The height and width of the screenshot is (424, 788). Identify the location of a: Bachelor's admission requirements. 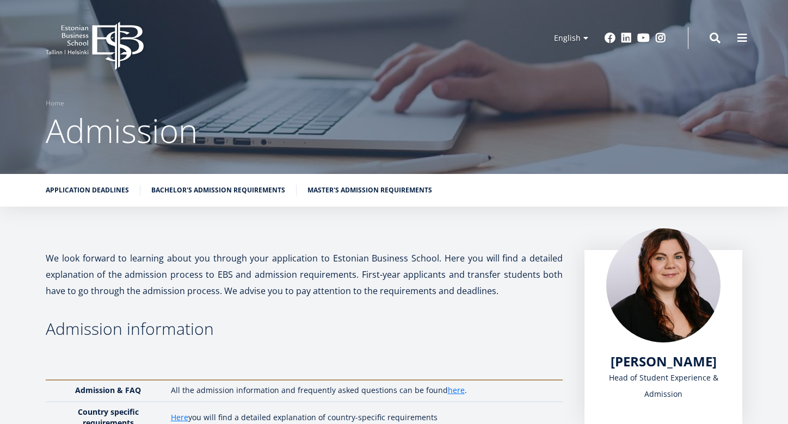
(218, 190).